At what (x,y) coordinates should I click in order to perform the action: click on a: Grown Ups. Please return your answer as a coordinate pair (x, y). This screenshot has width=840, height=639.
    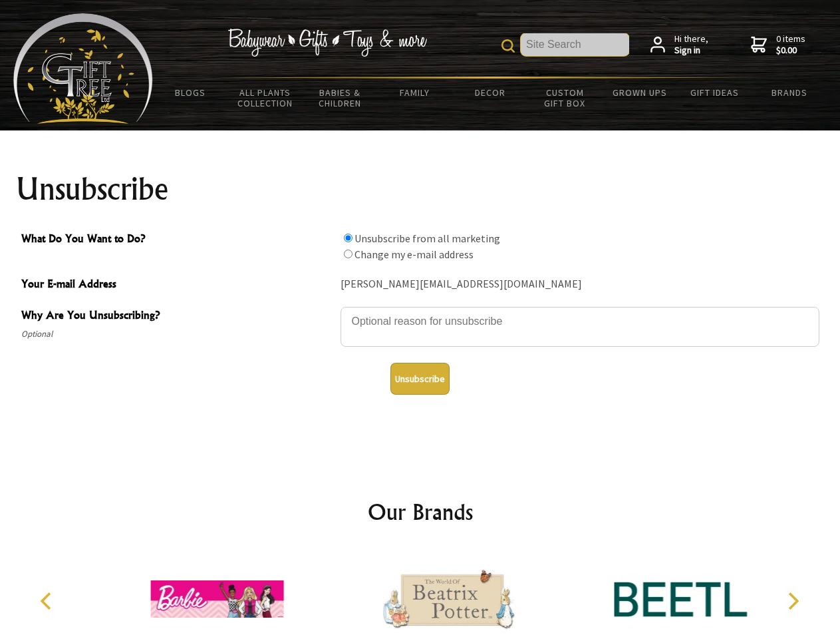
    Looking at the image, I should click on (640, 93).